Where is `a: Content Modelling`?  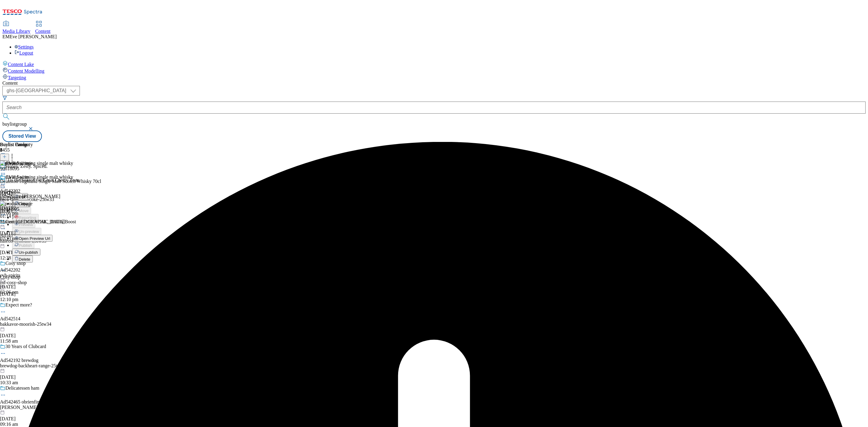
a: Content Modelling is located at coordinates (434, 70).